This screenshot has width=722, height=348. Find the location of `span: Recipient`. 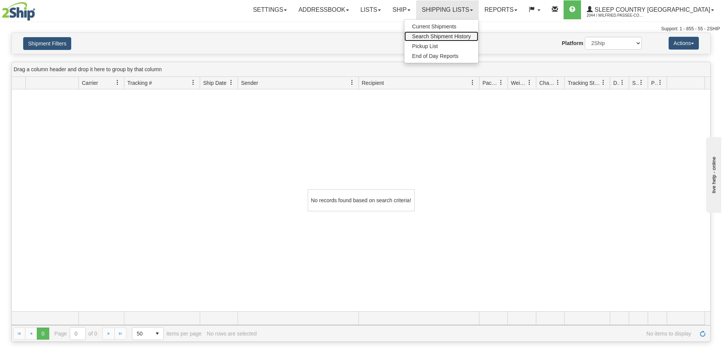

span: Recipient is located at coordinates (373, 83).